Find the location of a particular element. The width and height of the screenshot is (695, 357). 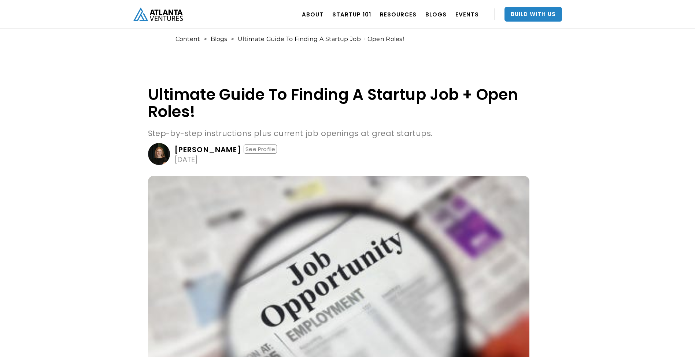

a: Build With Us is located at coordinates (533, 14).